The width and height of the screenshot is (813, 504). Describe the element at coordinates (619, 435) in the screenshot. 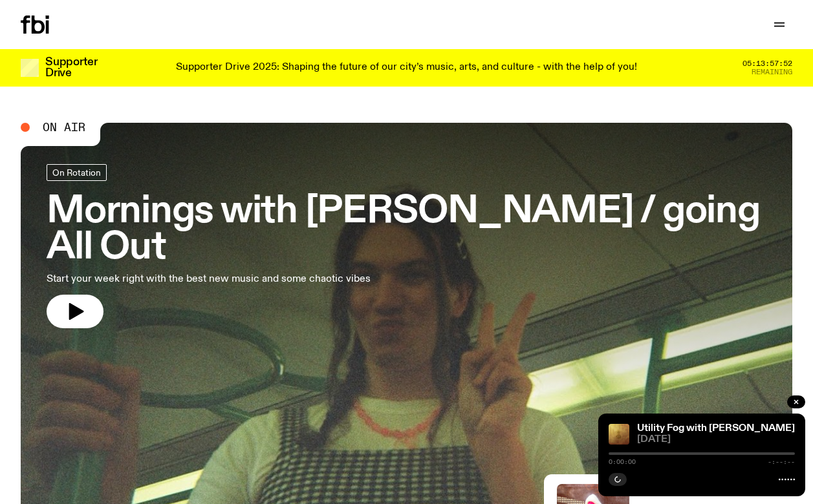

I see `img: Cover for EYDN's single "Gold"` at that location.